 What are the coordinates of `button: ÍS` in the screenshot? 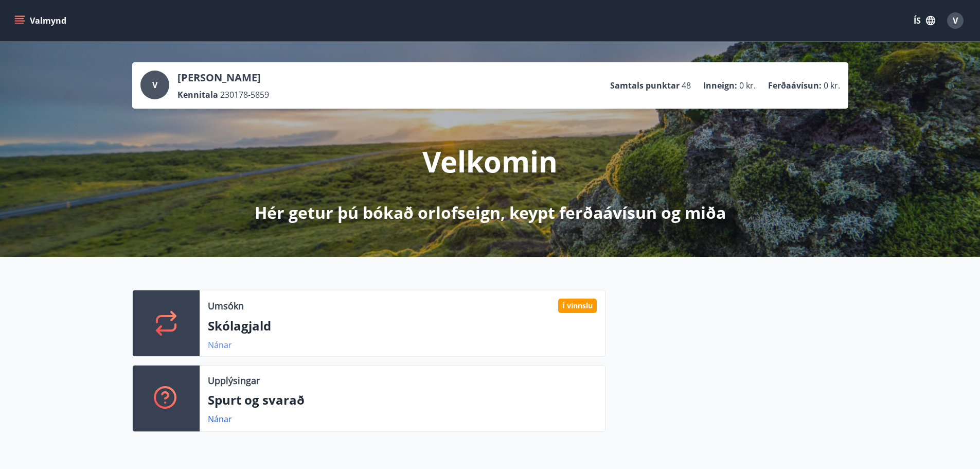 It's located at (925, 20).